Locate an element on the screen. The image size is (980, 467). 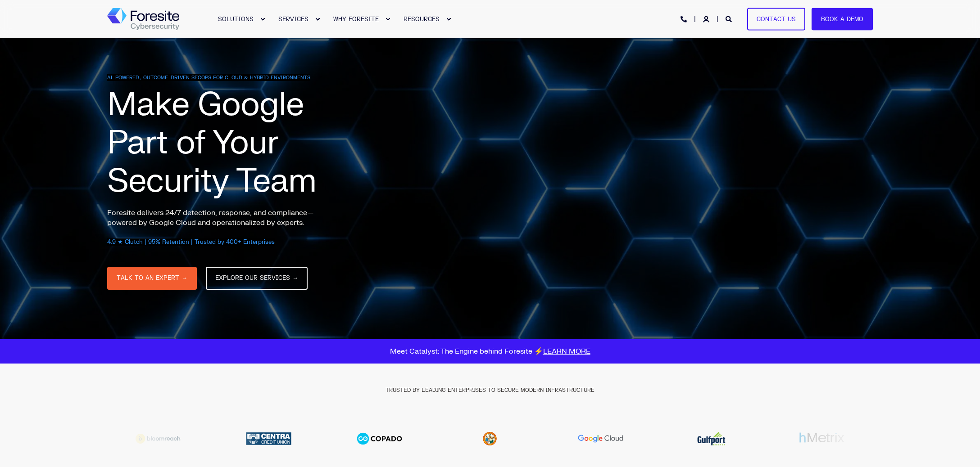
a: Open Search is located at coordinates (730, 19).